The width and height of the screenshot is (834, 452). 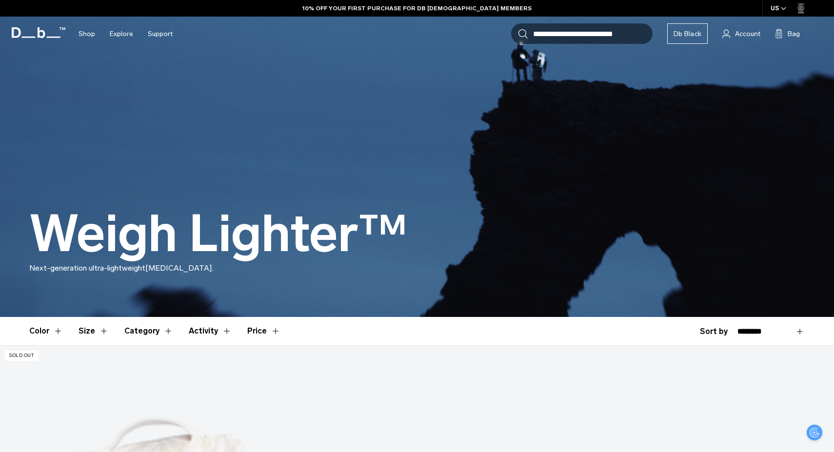 What do you see at coordinates (793, 34) in the screenshot?
I see `span: Bag` at bounding box center [793, 34].